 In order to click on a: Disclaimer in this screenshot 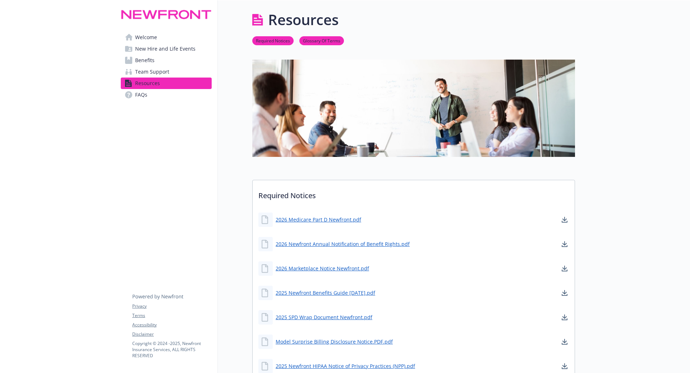, I will do `click(172, 334)`.